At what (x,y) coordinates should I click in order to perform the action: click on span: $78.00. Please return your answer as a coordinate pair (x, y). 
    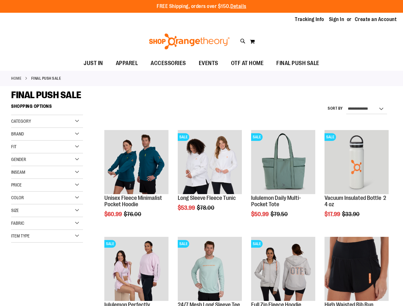
    Looking at the image, I should click on (206, 208).